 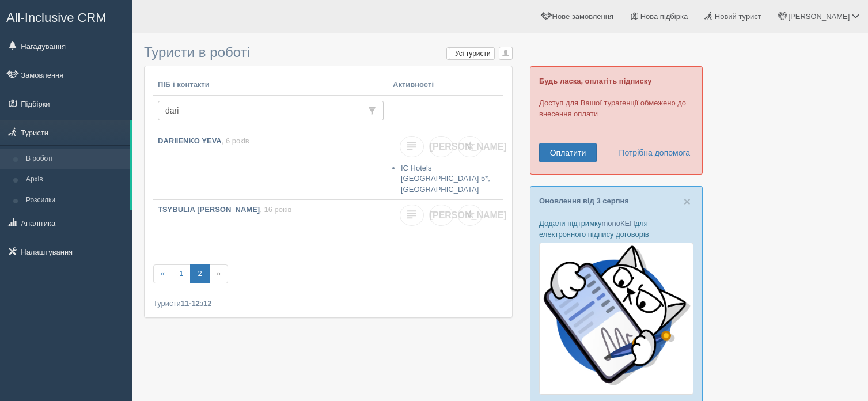 I want to click on span: , 6 років, so click(x=235, y=141).